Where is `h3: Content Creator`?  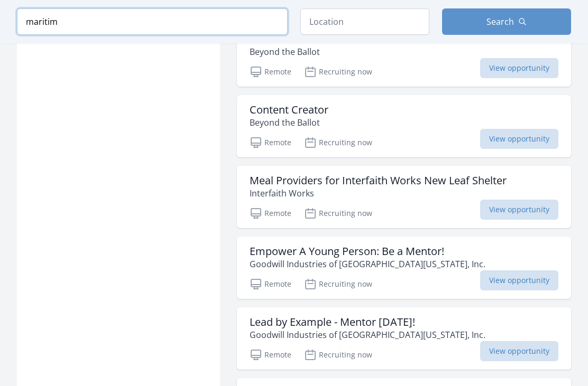
h3: Content Creator is located at coordinates (289, 110).